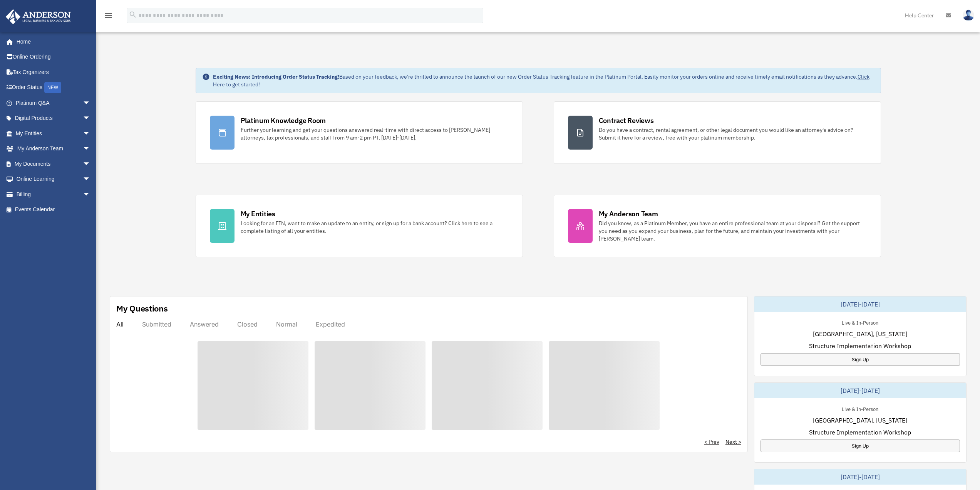  I want to click on div: Further your learning and get your questions answered real-time with direct access to [PERSON_NAM..., so click(374, 133).